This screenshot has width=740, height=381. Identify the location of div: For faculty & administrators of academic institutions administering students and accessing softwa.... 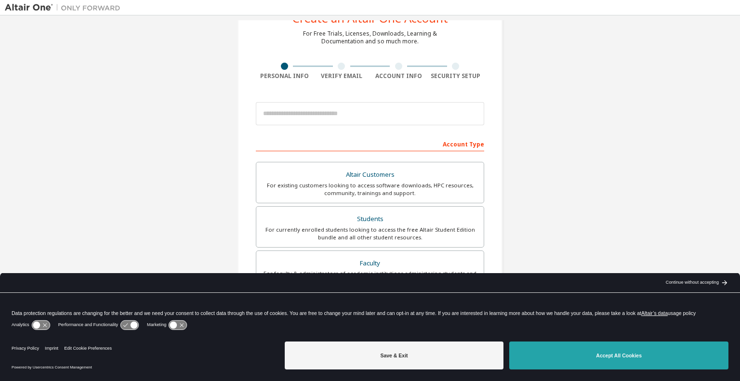
(370, 278).